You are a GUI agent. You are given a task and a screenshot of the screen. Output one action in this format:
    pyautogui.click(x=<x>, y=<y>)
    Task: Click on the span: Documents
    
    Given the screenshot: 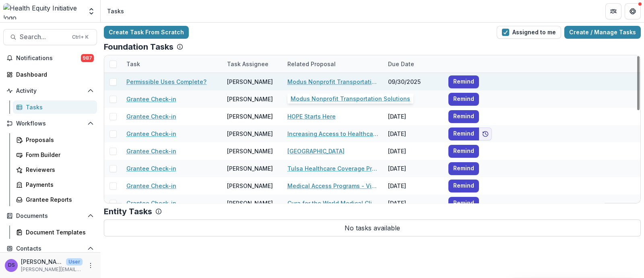 What is the action you would take?
    pyautogui.click(x=50, y=216)
    